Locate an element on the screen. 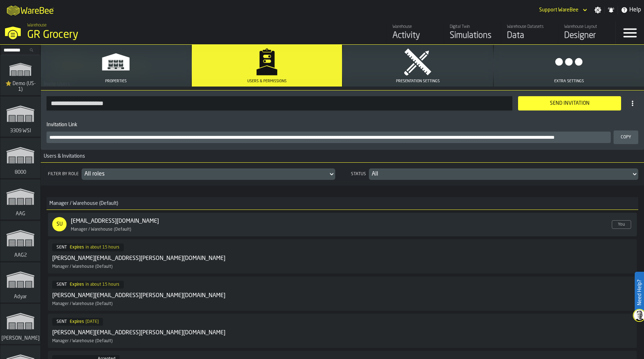 The image size is (644, 359). button: button-Send Invitation is located at coordinates (569, 103).